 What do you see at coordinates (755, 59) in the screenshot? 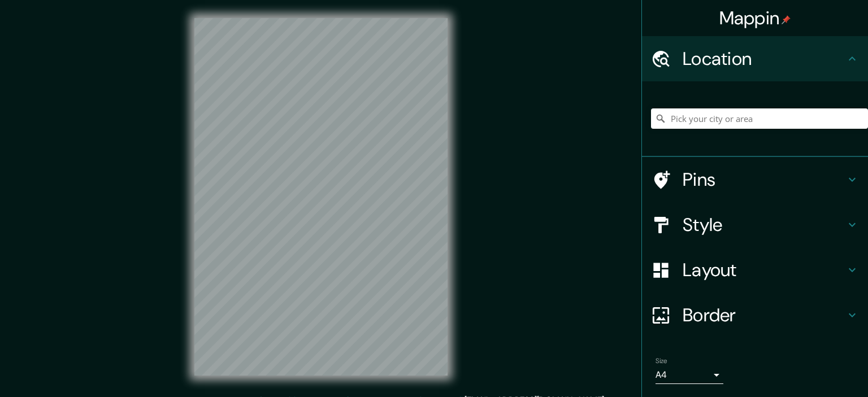
I see `div: Location` at bounding box center [755, 59].